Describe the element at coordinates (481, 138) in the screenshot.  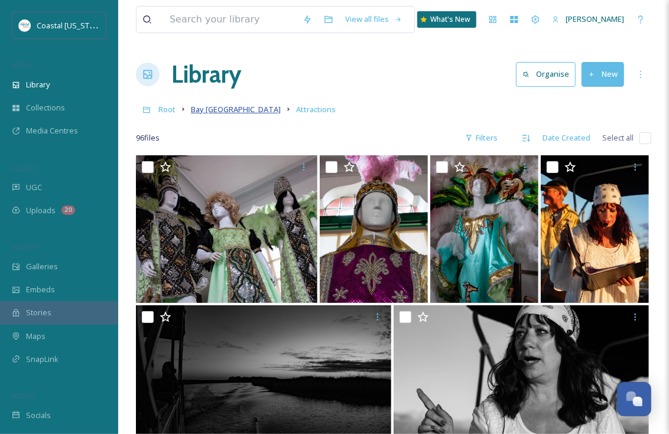
I see `div: Filters` at that location.